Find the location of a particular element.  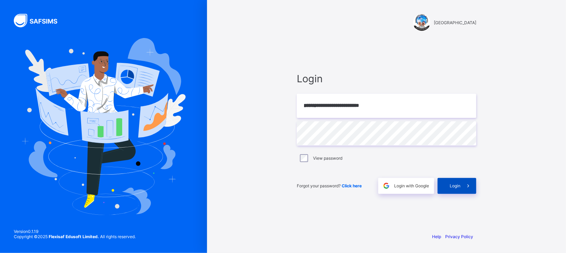

strong: Flexisaf Edusoft Limited. is located at coordinates (74, 236).